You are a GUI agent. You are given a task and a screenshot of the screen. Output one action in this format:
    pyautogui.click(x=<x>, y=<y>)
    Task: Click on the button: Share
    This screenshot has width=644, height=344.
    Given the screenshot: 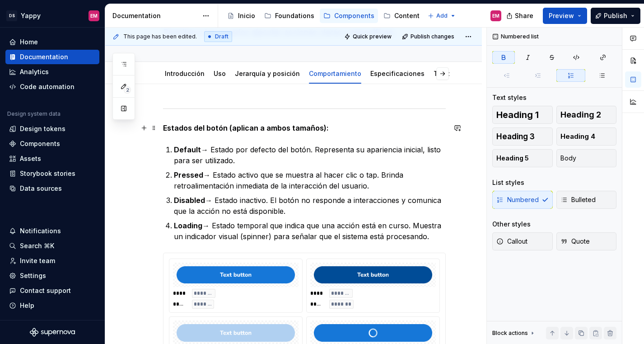 What is the action you would take?
    pyautogui.click(x=520, y=16)
    